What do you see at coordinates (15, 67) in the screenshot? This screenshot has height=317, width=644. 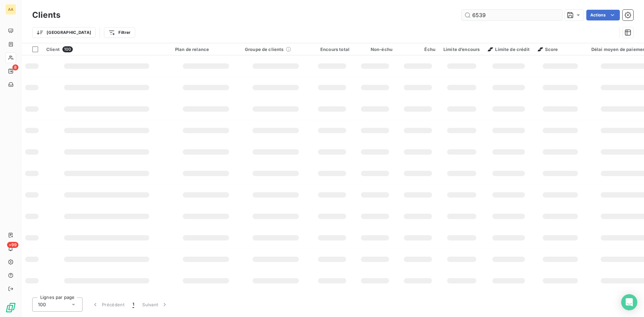 I see `span: 8` at bounding box center [15, 67].